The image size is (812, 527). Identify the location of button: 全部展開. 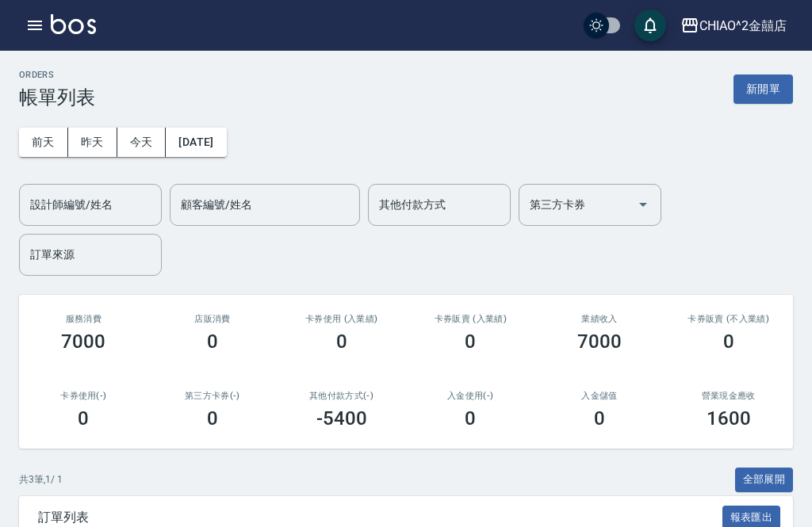
(764, 480).